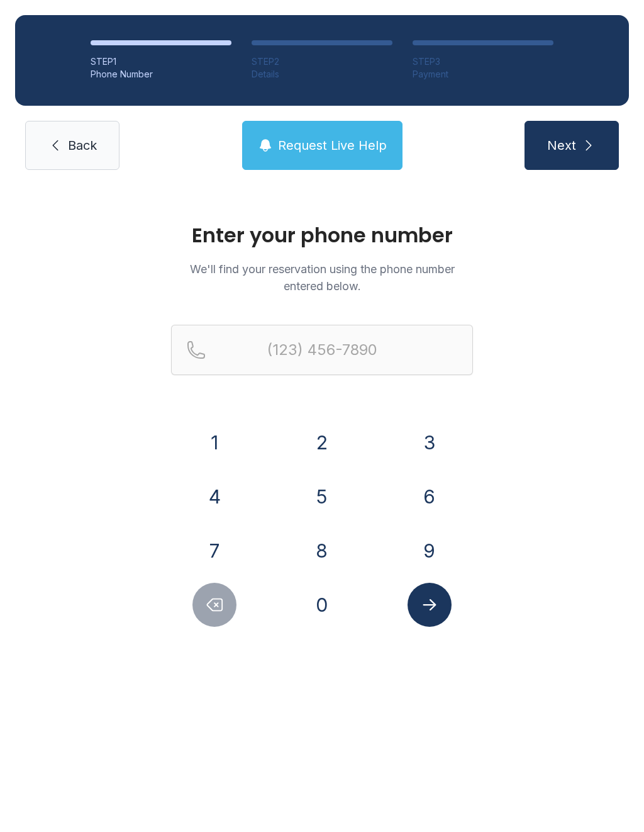  Describe the element at coordinates (332, 146) in the screenshot. I see `span: Request Live Help` at that location.